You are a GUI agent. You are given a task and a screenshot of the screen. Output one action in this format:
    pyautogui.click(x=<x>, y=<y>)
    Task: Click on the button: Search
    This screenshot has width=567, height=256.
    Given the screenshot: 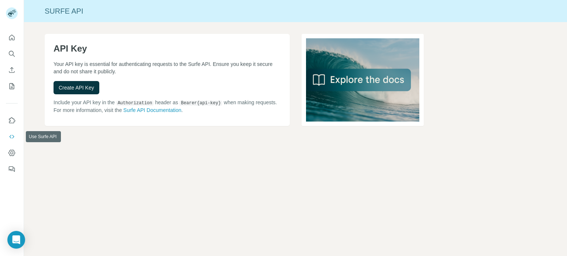 What is the action you would take?
    pyautogui.click(x=12, y=54)
    